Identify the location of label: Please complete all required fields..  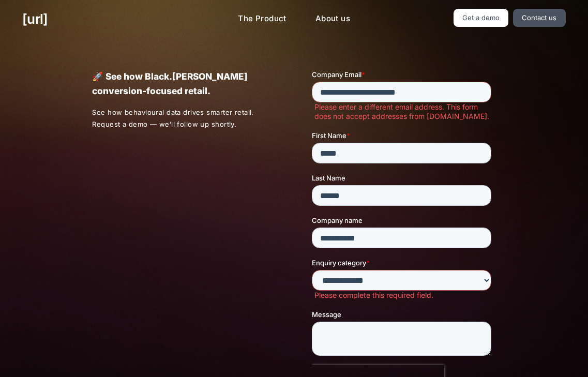
(93, 344).